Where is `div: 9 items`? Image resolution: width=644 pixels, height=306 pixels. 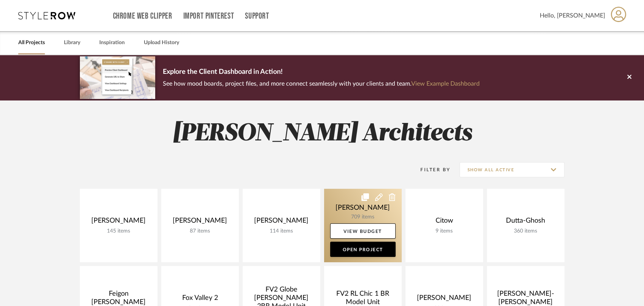
div: 9 items is located at coordinates (444, 231).